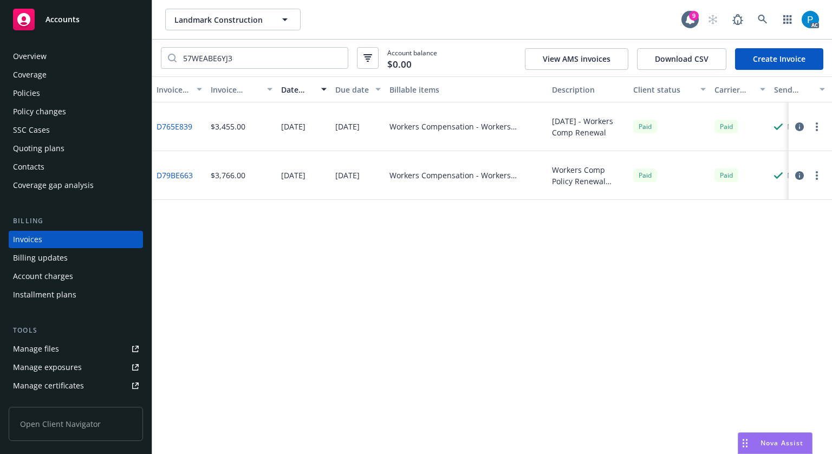 The width and height of the screenshot is (832, 454). What do you see at coordinates (588, 89) in the screenshot?
I see `button: Description` at bounding box center [588, 89].